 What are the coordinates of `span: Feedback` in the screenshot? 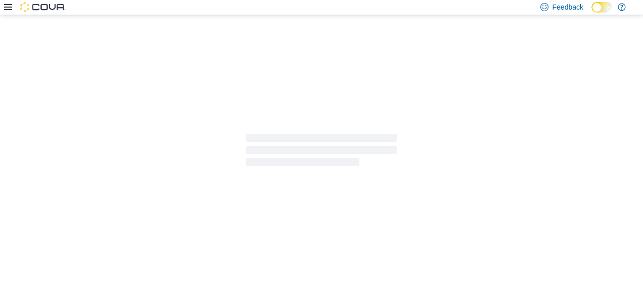 It's located at (568, 7).